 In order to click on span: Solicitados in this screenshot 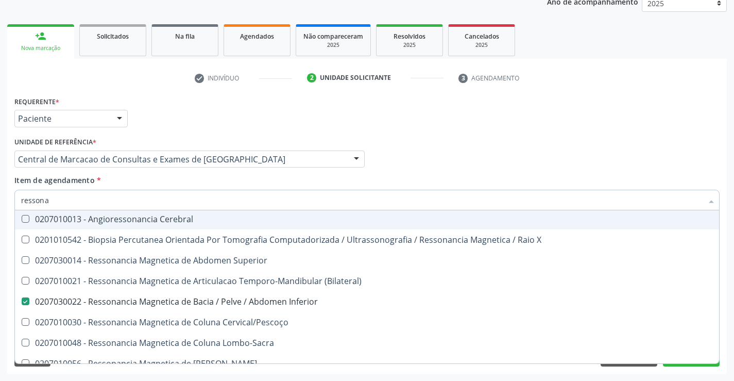, I will do `click(113, 36)`.